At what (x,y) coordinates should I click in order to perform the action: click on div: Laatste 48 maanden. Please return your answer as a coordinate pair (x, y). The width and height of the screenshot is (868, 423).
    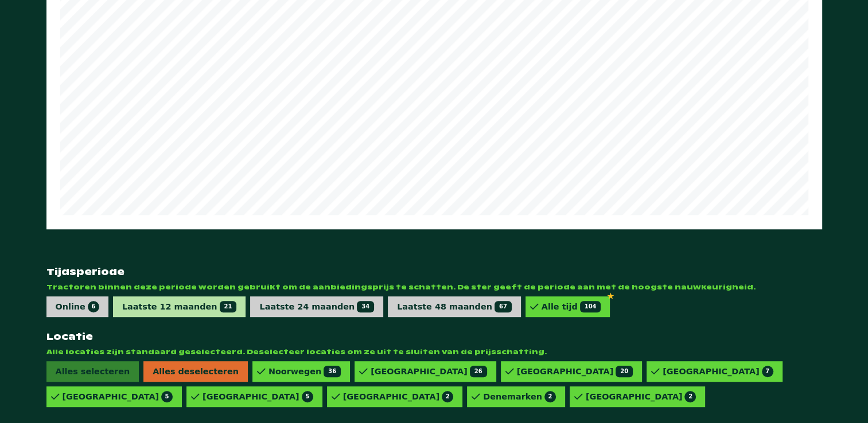
    Looking at the image, I should click on (454, 307).